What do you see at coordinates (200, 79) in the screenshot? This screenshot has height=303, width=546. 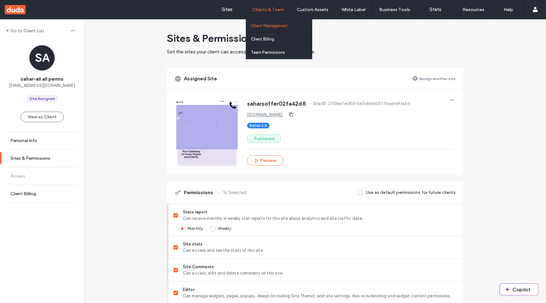 I see `span: Assigned Site` at bounding box center [200, 79].